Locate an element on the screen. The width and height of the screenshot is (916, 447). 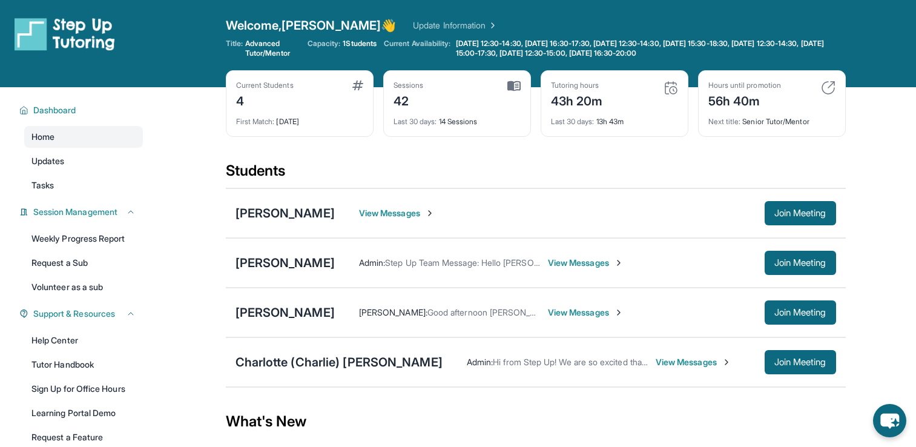
span: Updates is located at coordinates (48, 161).